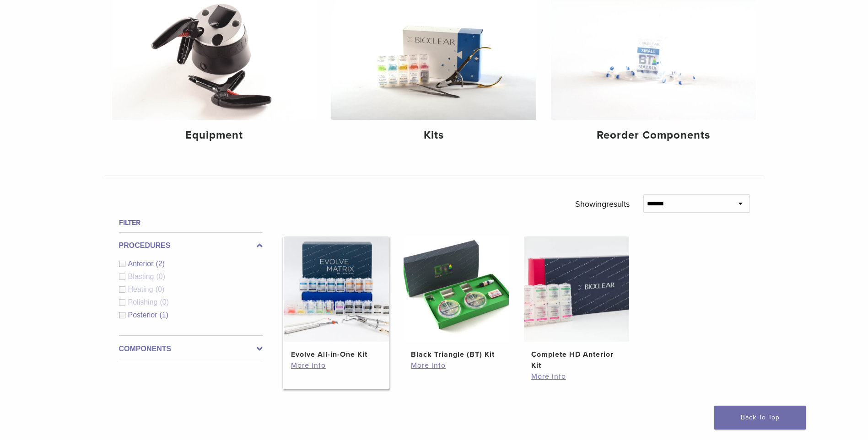 The image size is (868, 440). Describe the element at coordinates (214, 135) in the screenshot. I see `h4: Equipment` at that location.